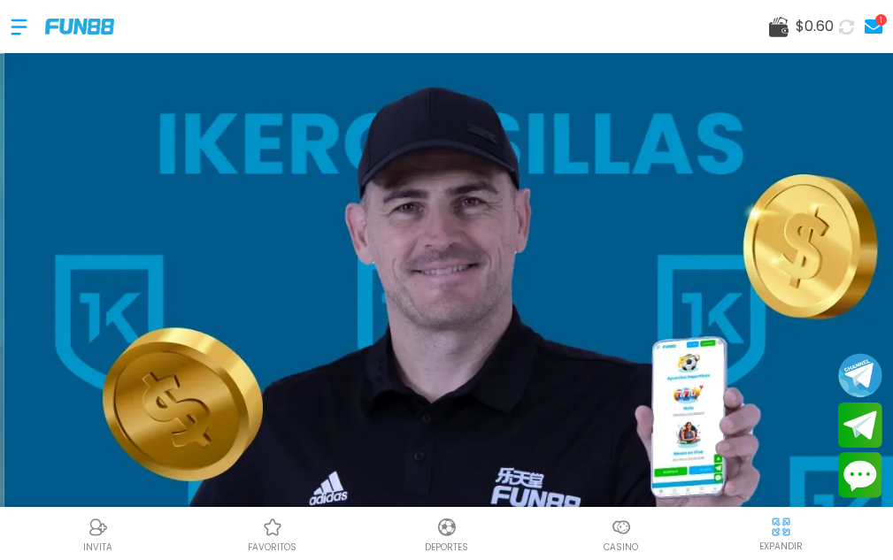  Describe the element at coordinates (860, 475) in the screenshot. I see `button: Contact customer service` at that location.